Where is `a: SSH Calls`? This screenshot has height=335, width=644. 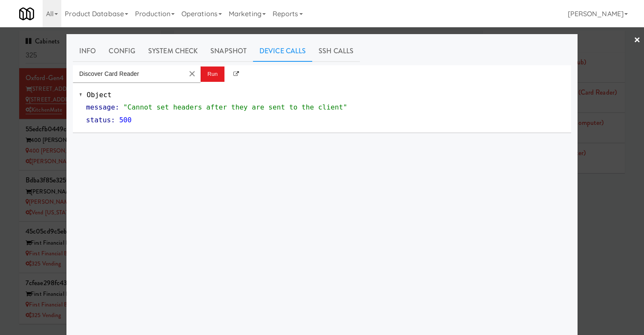
a: SSH Calls is located at coordinates (336, 51).